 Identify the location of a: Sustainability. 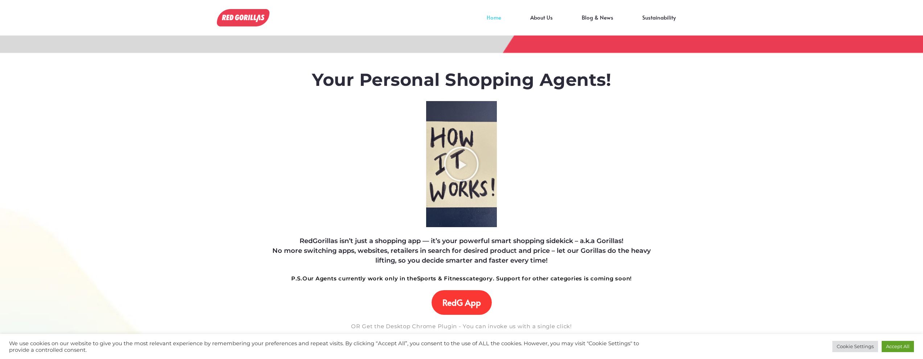
(659, 23).